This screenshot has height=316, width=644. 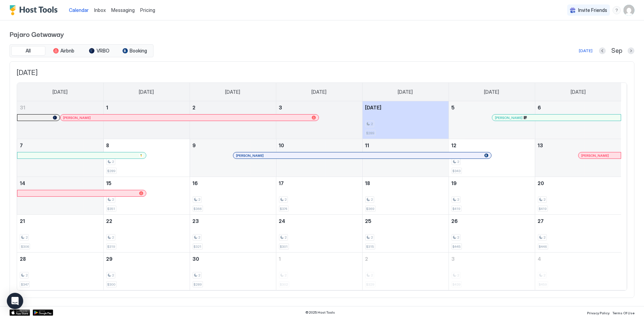 What do you see at coordinates (405, 272) in the screenshot?
I see `td: October 2, 2025` at bounding box center [405, 272].